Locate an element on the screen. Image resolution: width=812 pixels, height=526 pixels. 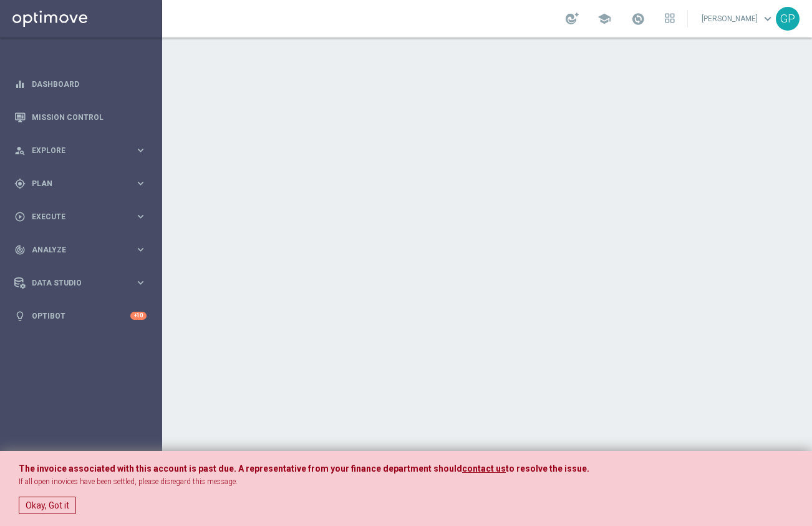
button: play_circle_outline Execute keyboard_arrow_right is located at coordinates (80, 216).